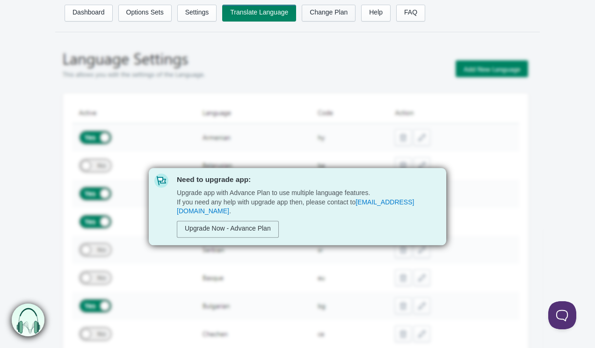  What do you see at coordinates (303, 179) in the screenshot?
I see `dt: Need to upgrade app:` at bounding box center [303, 179].